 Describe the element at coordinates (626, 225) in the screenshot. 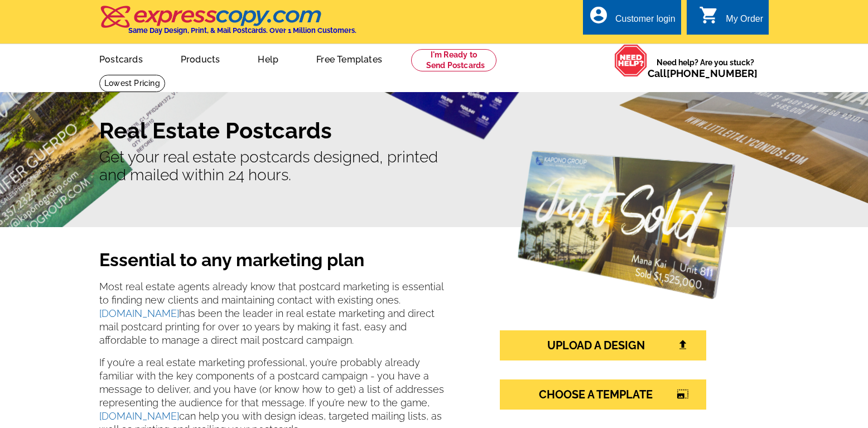

I see `img: real-estate-postcards.png` at that location.